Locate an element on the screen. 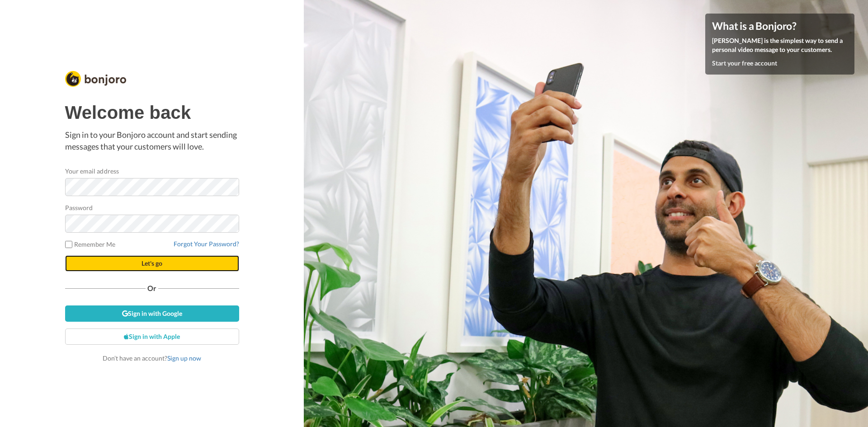  span: Or is located at coordinates (152, 288).